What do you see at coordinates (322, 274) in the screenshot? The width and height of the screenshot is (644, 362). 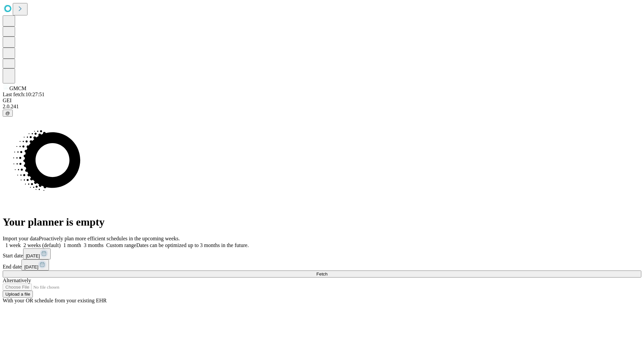 I see `button: Fetch` at bounding box center [322, 274].